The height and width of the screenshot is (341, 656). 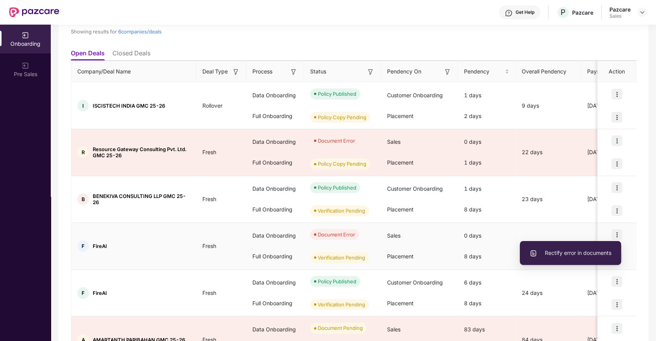 What do you see at coordinates (617, 72) in the screenshot?
I see `th: Action` at bounding box center [617, 72].